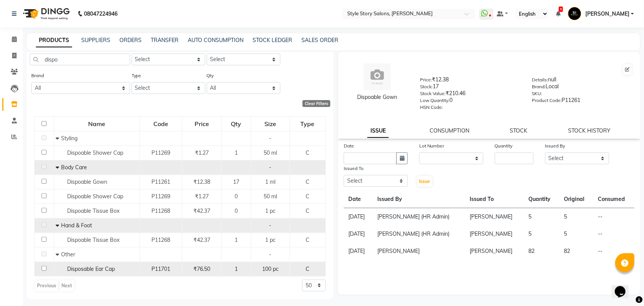 This screenshot has width=644, height=306. I want to click on th: Quantity, so click(542, 200).